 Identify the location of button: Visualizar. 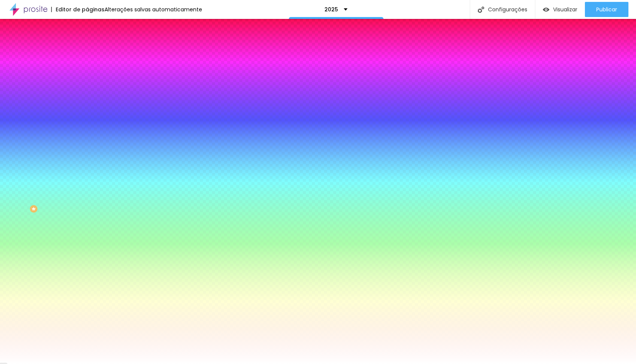
(560, 10).